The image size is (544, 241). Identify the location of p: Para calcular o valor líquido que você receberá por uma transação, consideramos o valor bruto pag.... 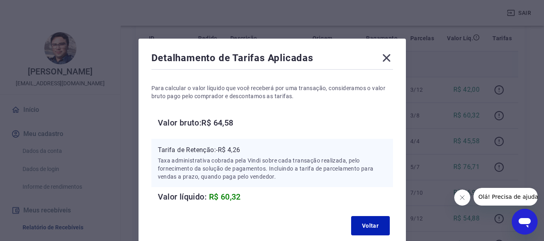
(272, 92).